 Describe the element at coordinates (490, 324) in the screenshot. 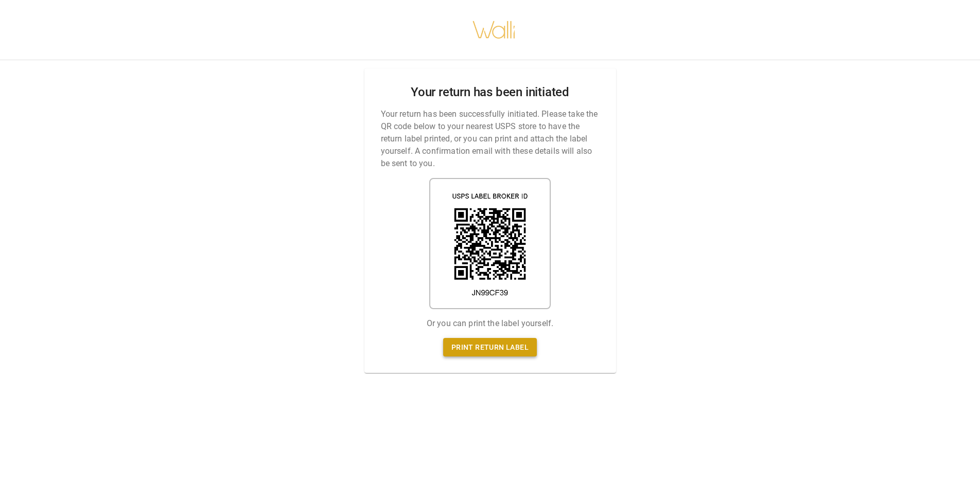

I see `p: Or you can print the label yourself.` at that location.